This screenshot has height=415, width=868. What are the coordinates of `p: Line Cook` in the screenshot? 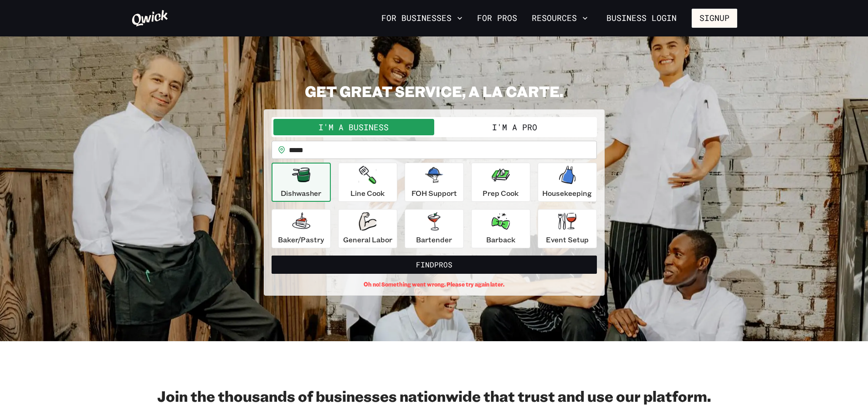 It's located at (367, 193).